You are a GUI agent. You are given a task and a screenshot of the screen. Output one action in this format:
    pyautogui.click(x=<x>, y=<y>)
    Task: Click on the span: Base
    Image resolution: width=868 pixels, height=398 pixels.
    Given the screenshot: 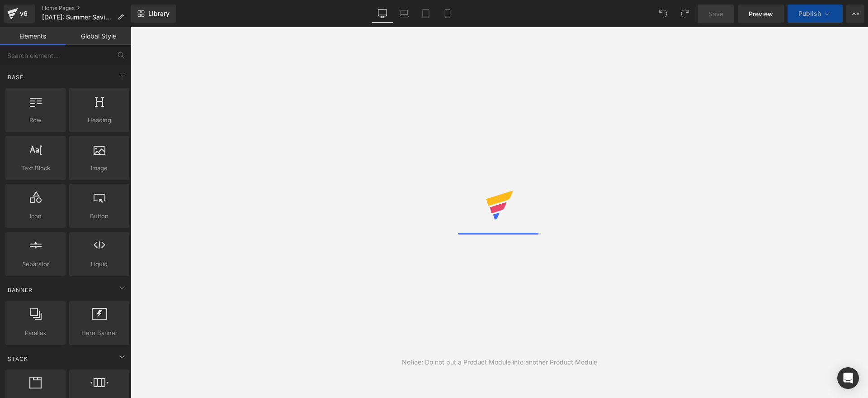 What is the action you would take?
    pyautogui.click(x=15, y=77)
    